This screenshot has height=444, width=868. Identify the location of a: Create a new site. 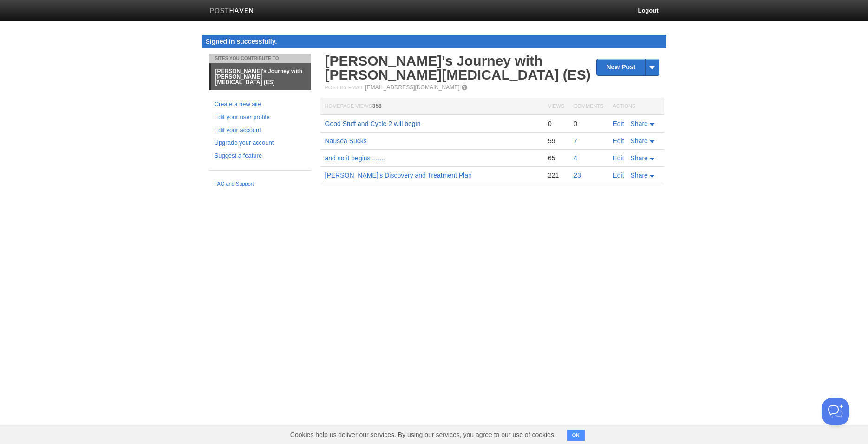
(260, 104).